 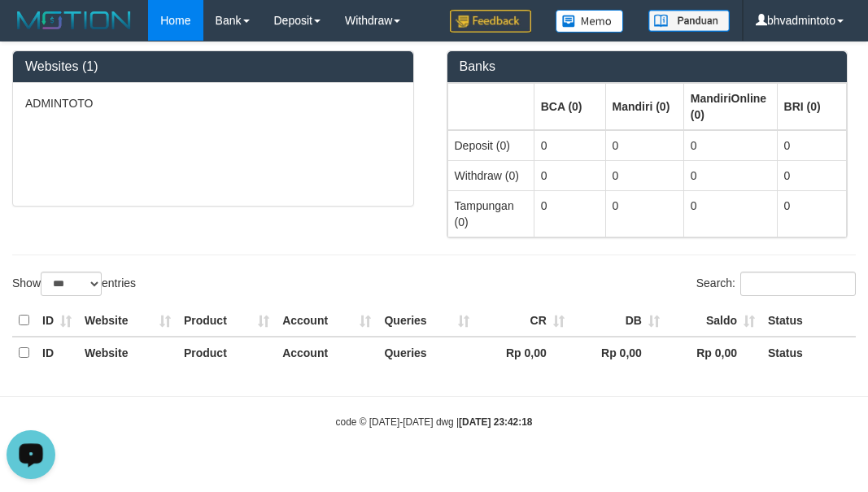 I want to click on img: Feedback.jpg, so click(x=491, y=21).